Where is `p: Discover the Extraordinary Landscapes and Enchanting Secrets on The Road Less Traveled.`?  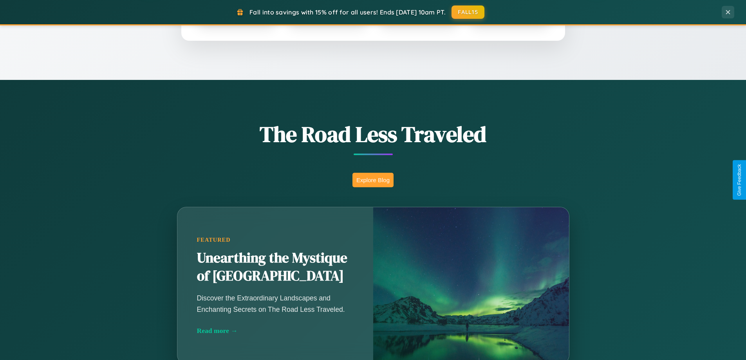
p: Discover the Extraordinary Landscapes and Enchanting Secrets on The Road Less Traveled. is located at coordinates (275, 304).